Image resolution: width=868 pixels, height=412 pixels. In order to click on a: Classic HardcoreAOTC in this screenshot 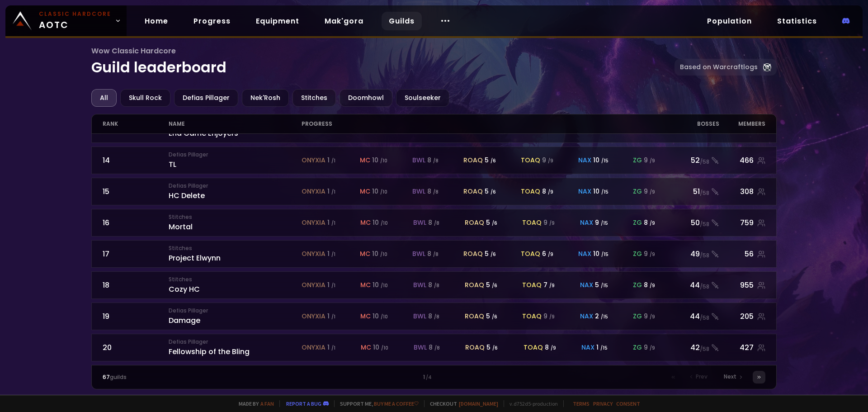, I will do `click(66, 21)`.